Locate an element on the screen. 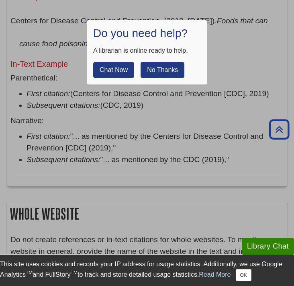 The image size is (294, 286). div: A librarian is online ready to help. is located at coordinates (147, 51).